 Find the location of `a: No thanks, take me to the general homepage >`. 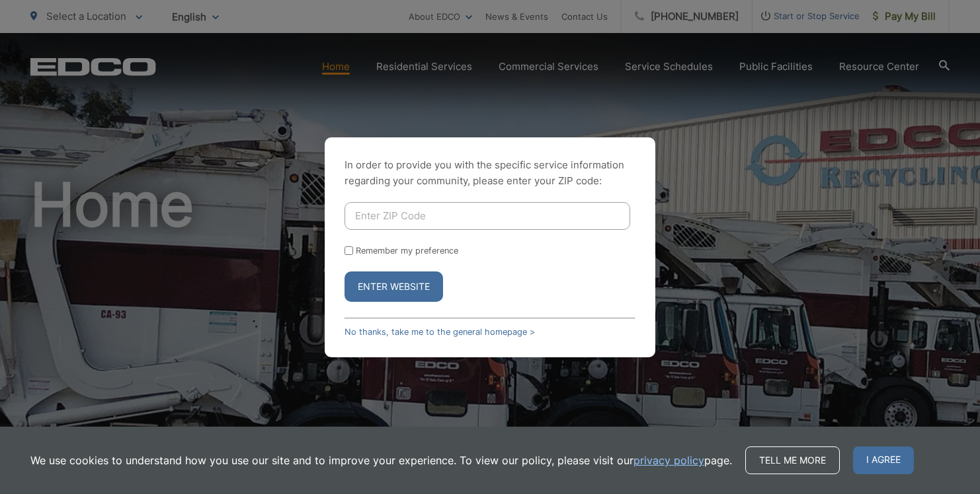

a: No thanks, take me to the general homepage > is located at coordinates (439, 332).